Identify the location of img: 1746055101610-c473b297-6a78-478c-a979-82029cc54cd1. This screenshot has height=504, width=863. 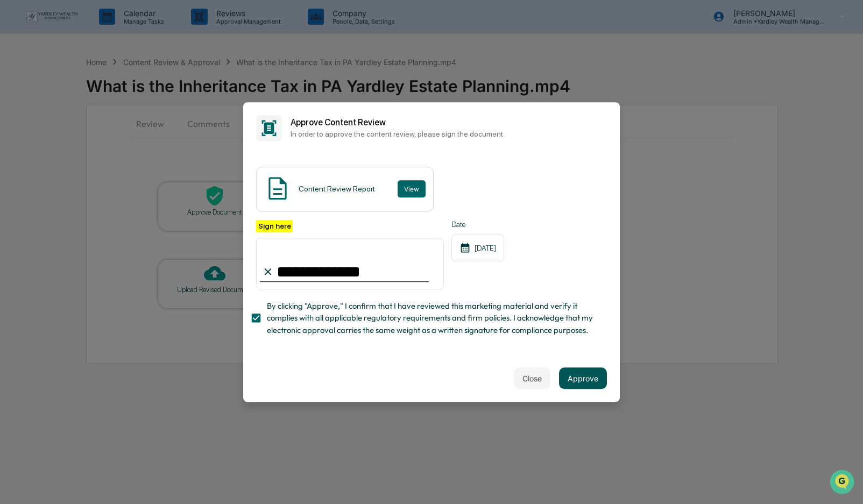
(20, 92).